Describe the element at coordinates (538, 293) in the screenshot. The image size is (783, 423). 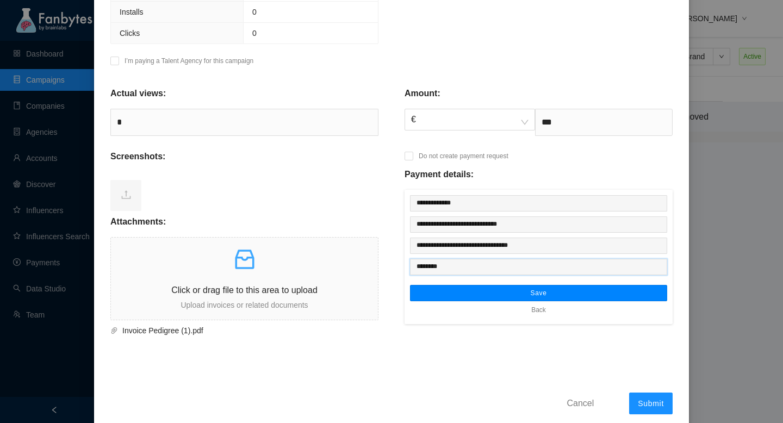
I see `span: Save` at that location.